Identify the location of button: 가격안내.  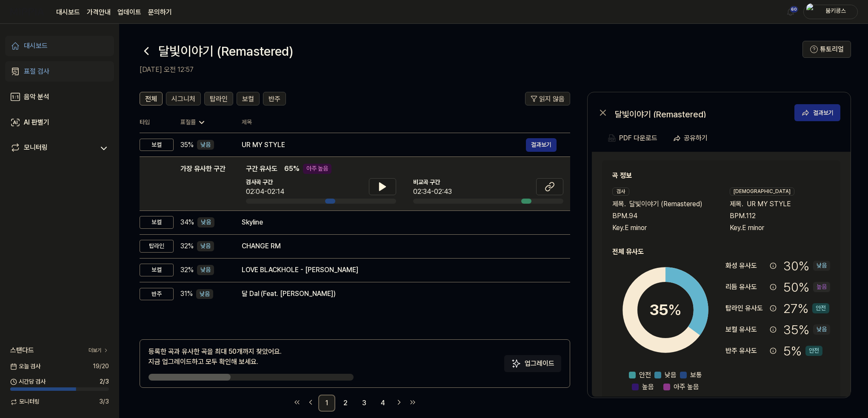
(99, 12).